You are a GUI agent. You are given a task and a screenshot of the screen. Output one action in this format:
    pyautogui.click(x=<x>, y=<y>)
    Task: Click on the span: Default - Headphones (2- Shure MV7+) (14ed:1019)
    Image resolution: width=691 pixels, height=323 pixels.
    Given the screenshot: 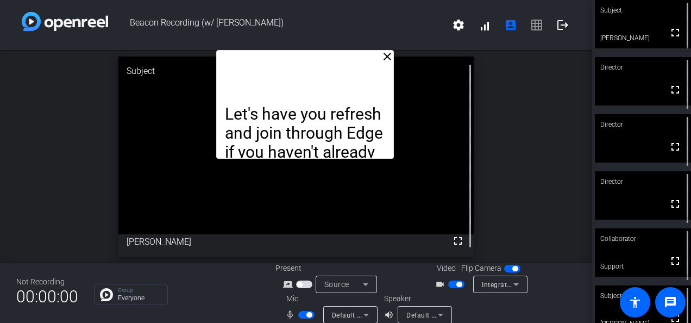 What is the action you would take?
    pyautogui.click(x=488, y=315)
    